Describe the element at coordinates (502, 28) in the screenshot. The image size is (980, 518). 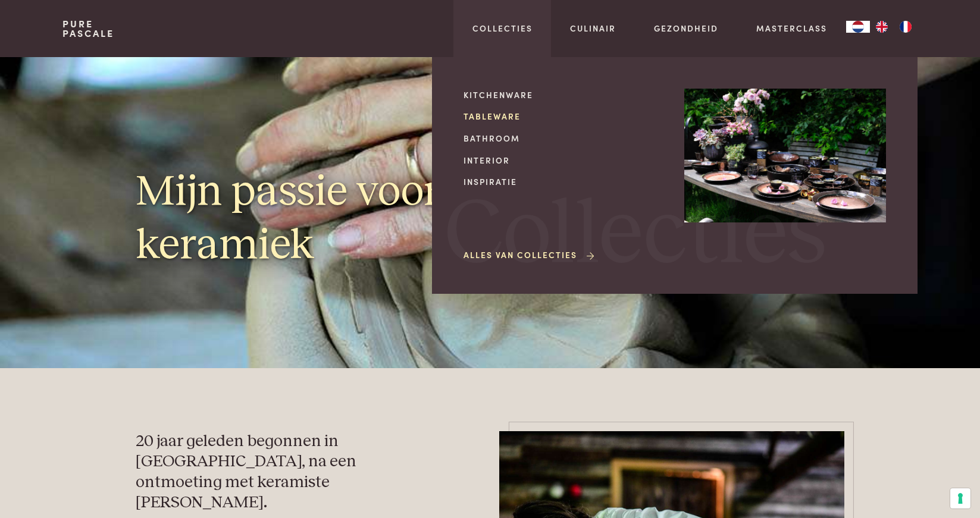
I see `a: Collecties` at that location.